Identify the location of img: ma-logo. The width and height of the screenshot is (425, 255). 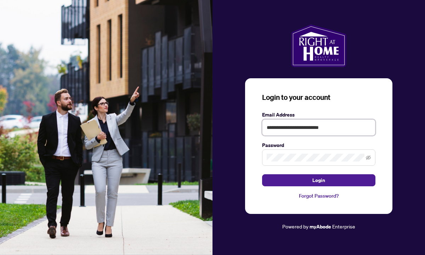
(318, 46).